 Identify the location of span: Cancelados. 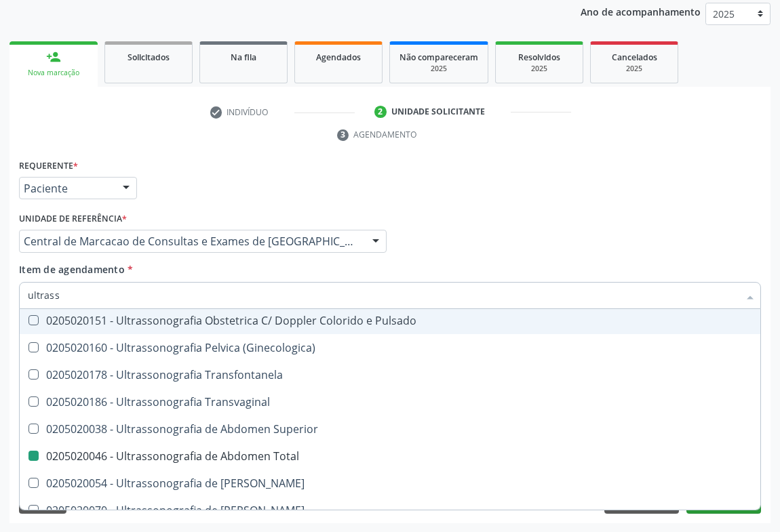
(634, 57).